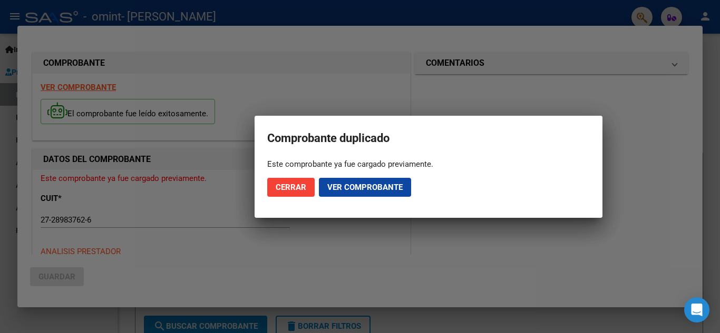 The width and height of the screenshot is (720, 333). I want to click on span: Ver comprobante, so click(365, 188).